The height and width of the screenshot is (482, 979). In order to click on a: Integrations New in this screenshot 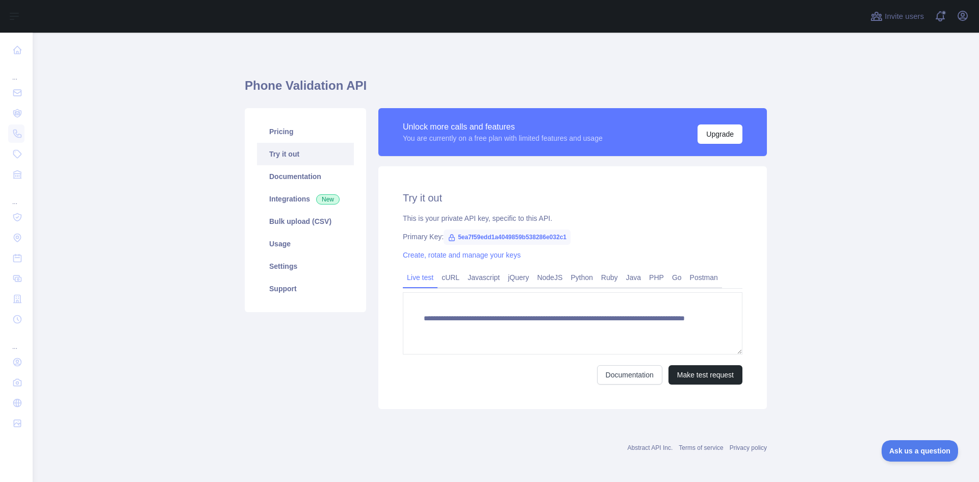, I will do `click(305, 199)`.